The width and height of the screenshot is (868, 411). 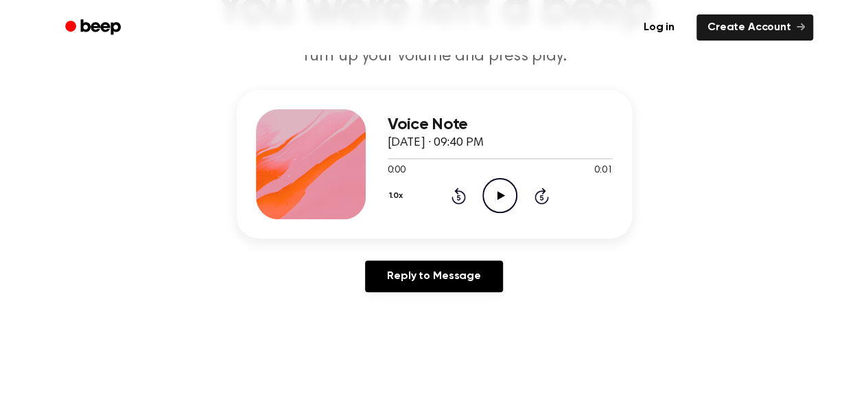 I want to click on button: 1.0x, so click(x=398, y=195).